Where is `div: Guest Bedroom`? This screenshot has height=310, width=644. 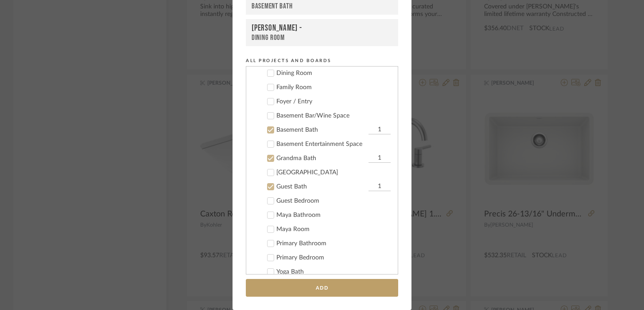 div: Guest Bedroom is located at coordinates (333, 201).